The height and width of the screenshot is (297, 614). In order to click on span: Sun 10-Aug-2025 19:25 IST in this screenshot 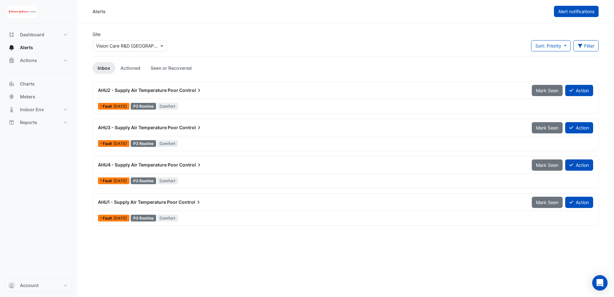, I will do `click(120, 143)`.